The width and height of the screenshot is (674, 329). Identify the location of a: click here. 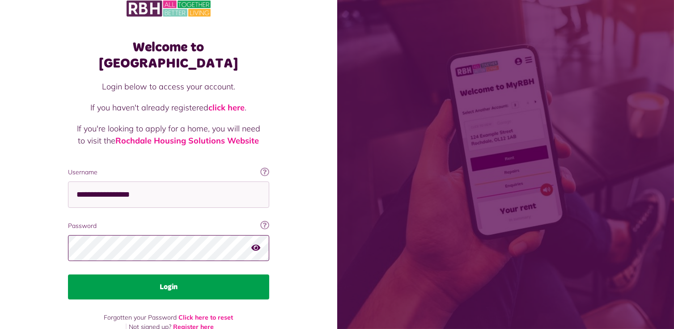
(226, 107).